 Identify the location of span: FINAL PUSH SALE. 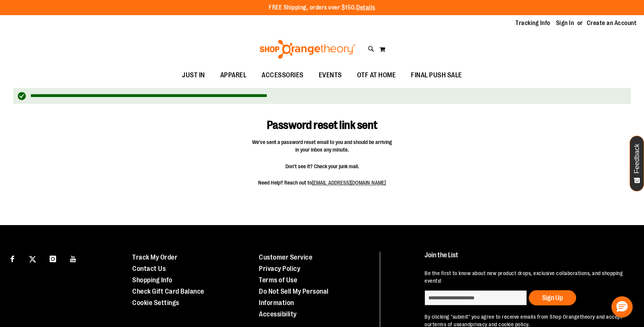
(436, 75).